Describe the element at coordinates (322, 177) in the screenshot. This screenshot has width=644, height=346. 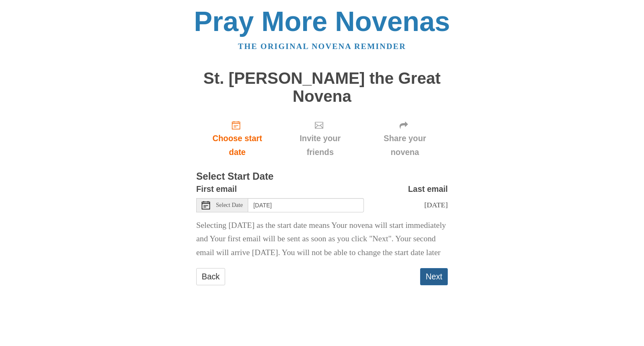
I see `h3: Select Start Date` at that location.